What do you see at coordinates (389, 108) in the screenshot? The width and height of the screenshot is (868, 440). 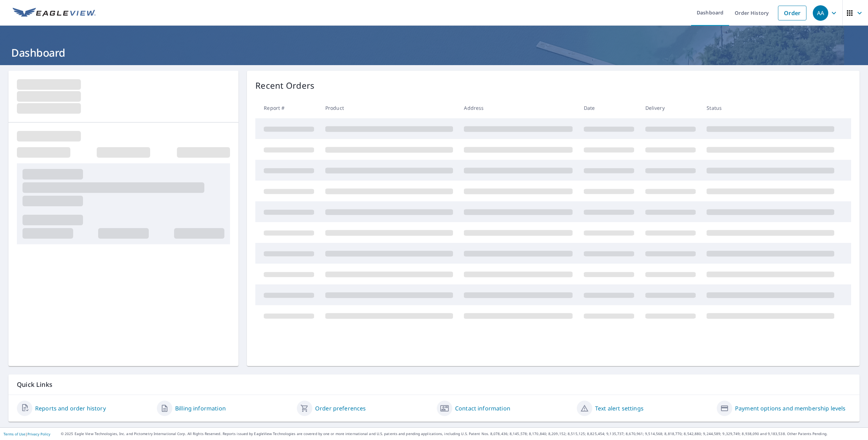 I see `th: Product` at bounding box center [389, 108].